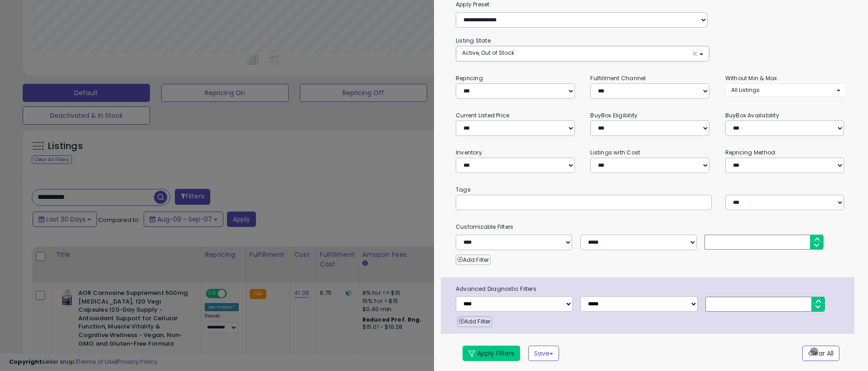  I want to click on span: All Listings, so click(745, 90).